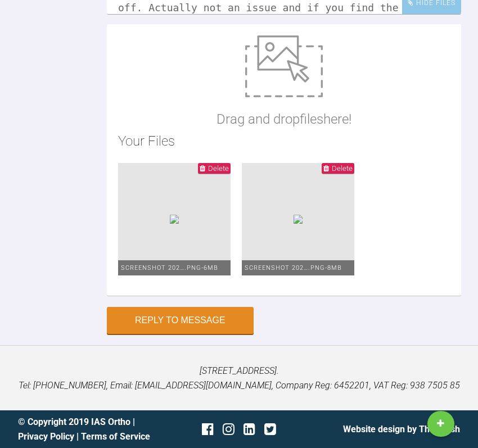 The width and height of the screenshot is (478, 448). Describe the element at coordinates (115, 436) in the screenshot. I see `a: Terms of Service` at that location.